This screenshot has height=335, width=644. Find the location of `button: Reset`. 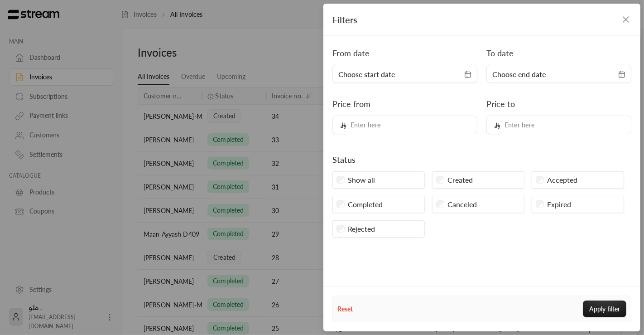

button: Reset is located at coordinates (345, 309).